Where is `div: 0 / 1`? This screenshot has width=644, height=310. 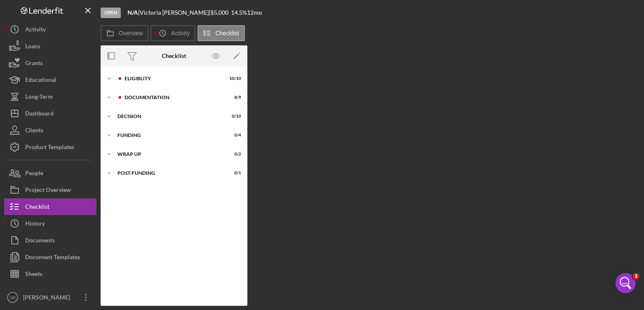
div: 0 / 1 is located at coordinates (234, 173).